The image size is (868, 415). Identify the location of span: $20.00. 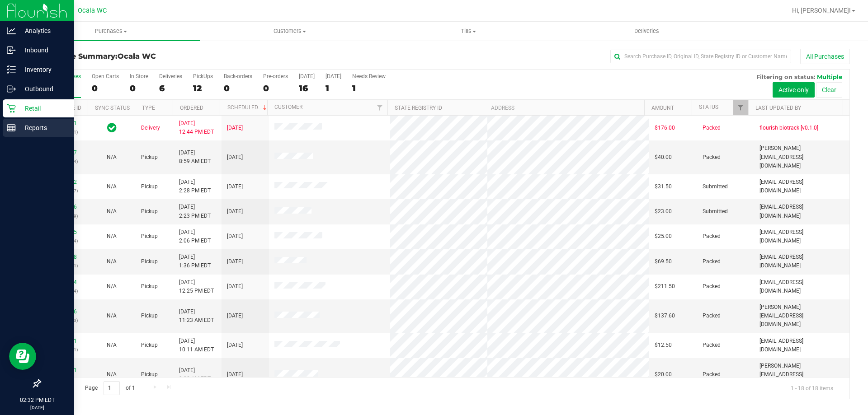
(663, 374).